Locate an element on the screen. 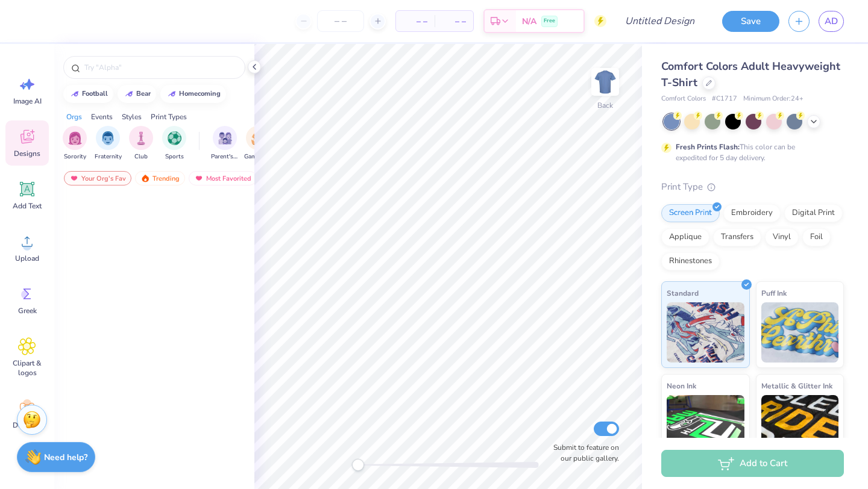 This screenshot has height=489, width=868. div: Foil is located at coordinates (816, 237).